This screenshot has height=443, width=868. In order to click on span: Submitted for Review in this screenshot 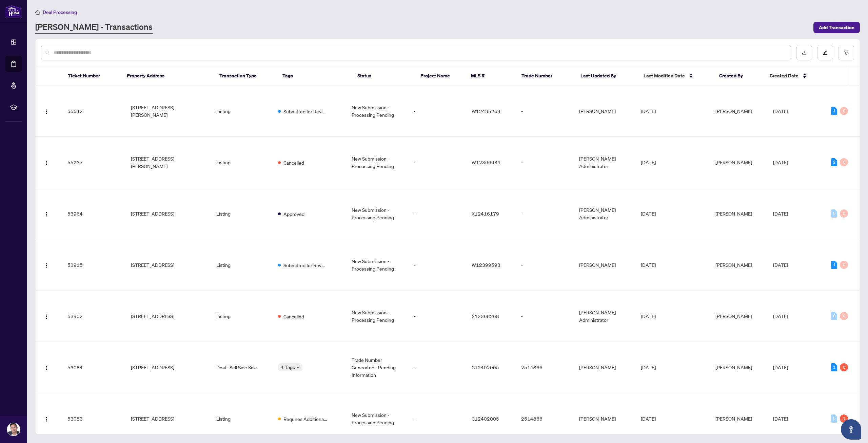, I will do `click(305, 111)`.